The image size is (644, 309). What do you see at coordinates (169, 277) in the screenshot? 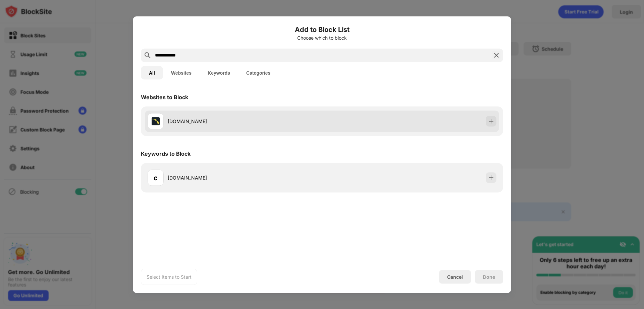
I see `div: Select Items to Start` at bounding box center [169, 277].